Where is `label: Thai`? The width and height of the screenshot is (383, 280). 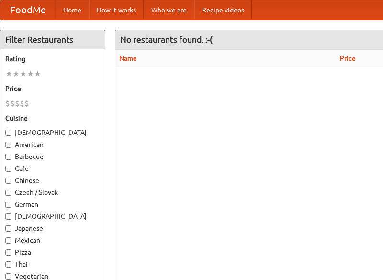
label: Thai is located at coordinates (53, 264).